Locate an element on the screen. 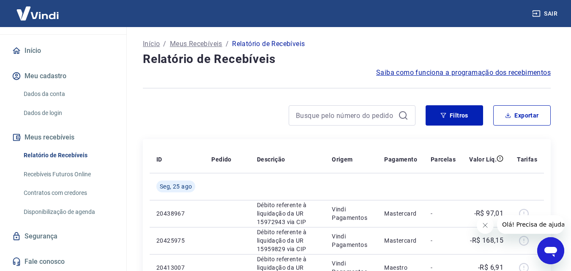  a: Dados da conta is located at coordinates (68, 94).